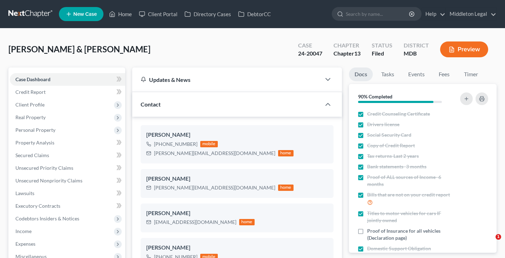 Image resolution: width=505 pixels, height=258 pixels. I want to click on a: Secured Claims, so click(67, 155).